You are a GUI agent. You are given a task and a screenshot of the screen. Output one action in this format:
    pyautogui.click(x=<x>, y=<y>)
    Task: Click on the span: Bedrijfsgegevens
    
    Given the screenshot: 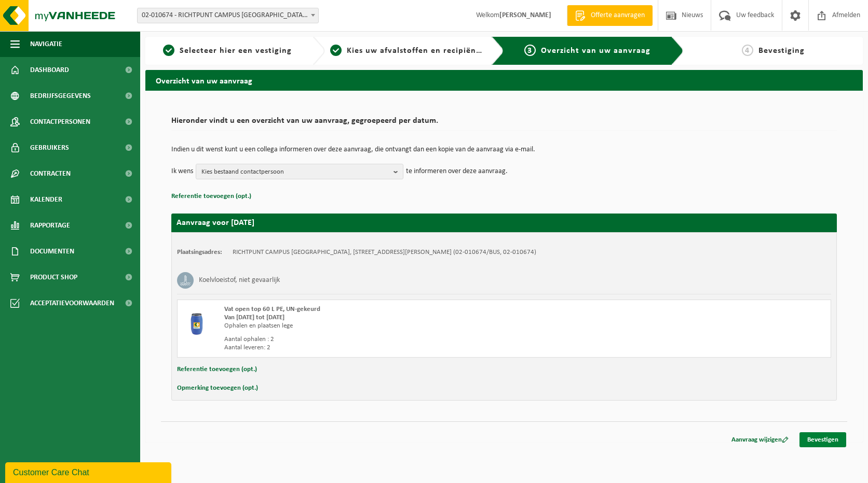 What is the action you would take?
    pyautogui.click(x=60, y=96)
    